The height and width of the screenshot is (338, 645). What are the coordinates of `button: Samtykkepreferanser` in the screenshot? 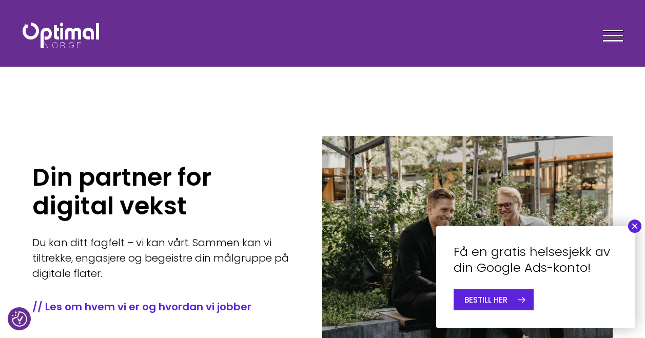 It's located at (20, 319).